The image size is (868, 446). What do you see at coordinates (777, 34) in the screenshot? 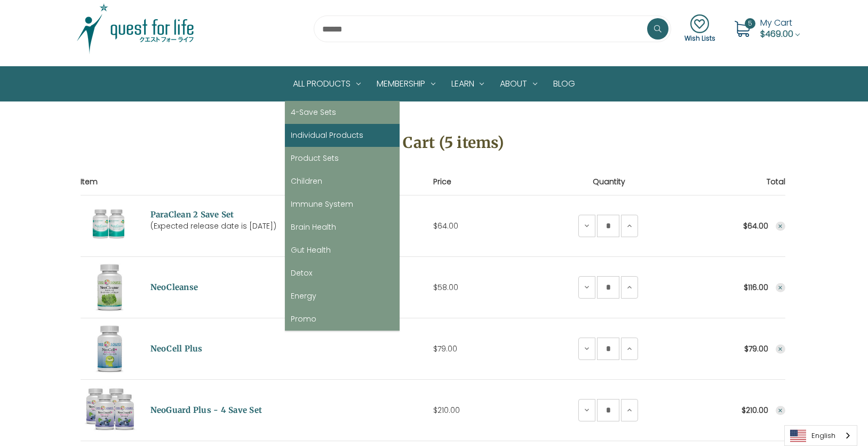
I see `span: $469.00` at bounding box center [777, 34].